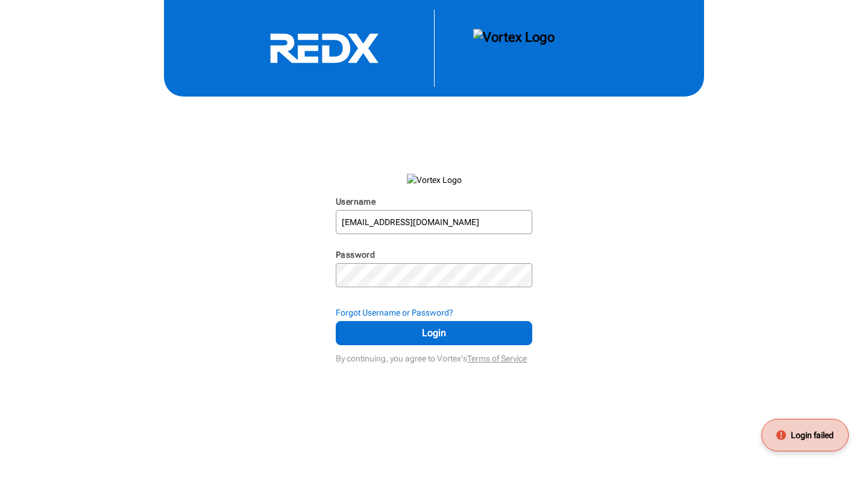 This screenshot has width=868, height=490. What do you see at coordinates (356, 254) in the screenshot?
I see `label: Password` at bounding box center [356, 254].